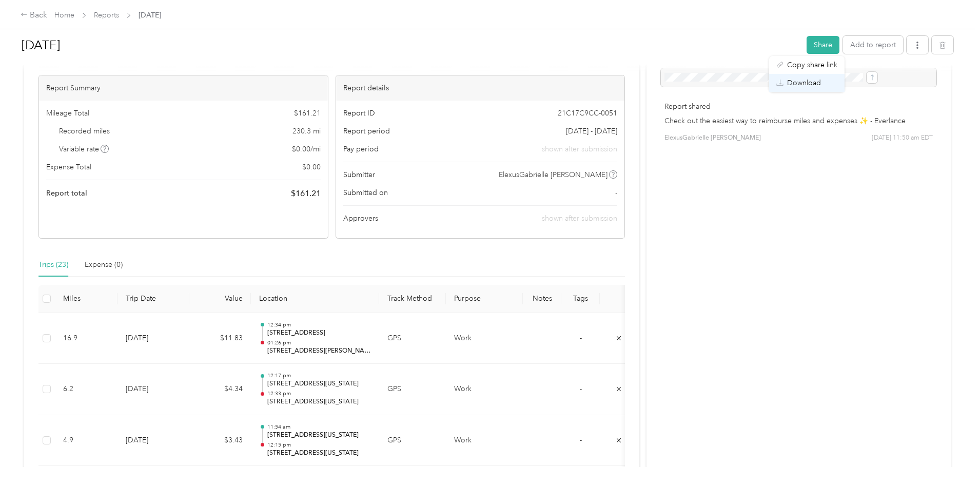 Image resolution: width=980 pixels, height=485 pixels. What do you see at coordinates (361, 218) in the screenshot?
I see `span: Approvers` at bounding box center [361, 218].